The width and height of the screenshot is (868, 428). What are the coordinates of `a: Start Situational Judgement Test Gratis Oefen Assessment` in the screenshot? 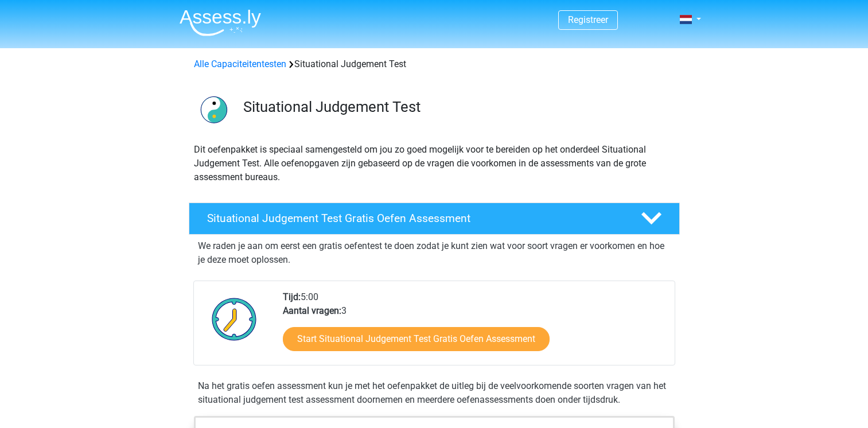 It's located at (416, 339).